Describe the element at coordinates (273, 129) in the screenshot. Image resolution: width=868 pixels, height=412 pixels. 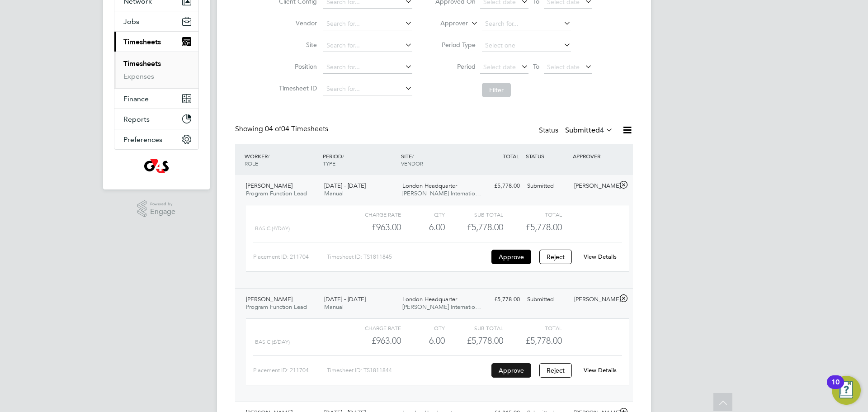
I see `span: 04 of` at that location.